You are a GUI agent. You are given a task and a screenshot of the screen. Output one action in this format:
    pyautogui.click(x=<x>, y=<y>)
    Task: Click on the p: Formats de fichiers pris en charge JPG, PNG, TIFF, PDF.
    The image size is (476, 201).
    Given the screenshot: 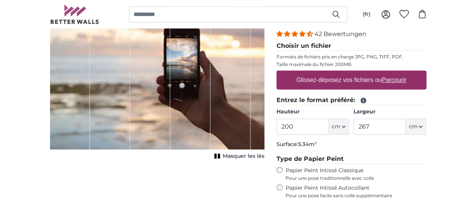 What is the action you would take?
    pyautogui.click(x=351, y=57)
    